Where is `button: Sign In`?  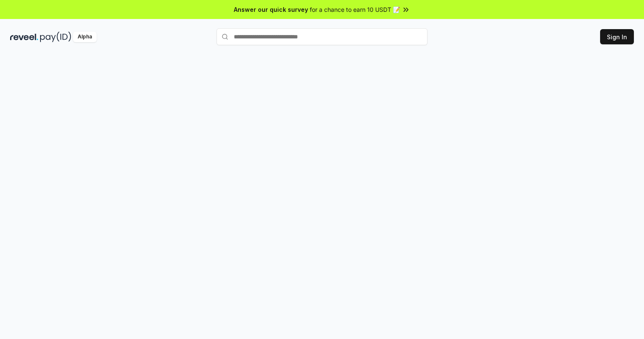
button: Sign In is located at coordinates (617, 37).